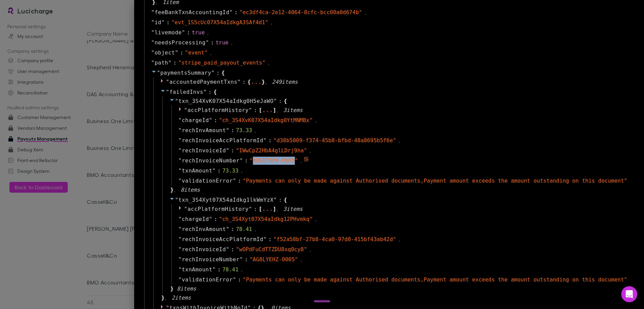  What do you see at coordinates (222, 62) in the screenshot?
I see `span: " stripe_paid_payout_events "` at bounding box center [222, 62].